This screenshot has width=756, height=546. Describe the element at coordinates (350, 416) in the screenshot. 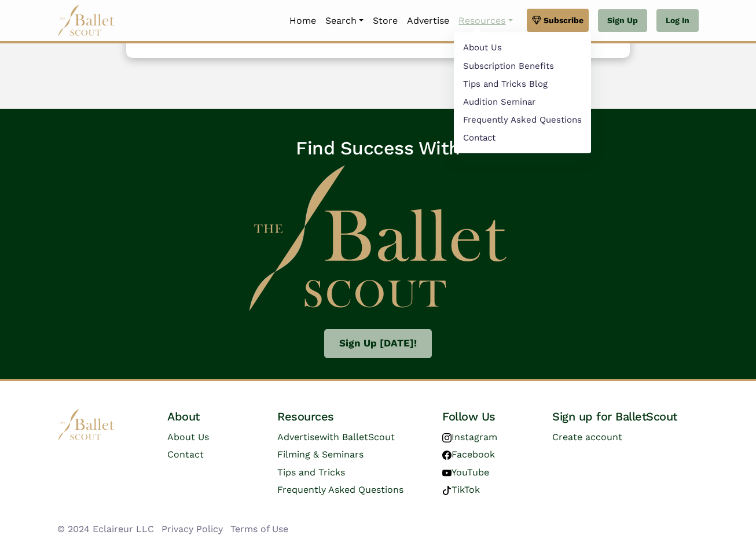

I see `h4: Resources` at that location.